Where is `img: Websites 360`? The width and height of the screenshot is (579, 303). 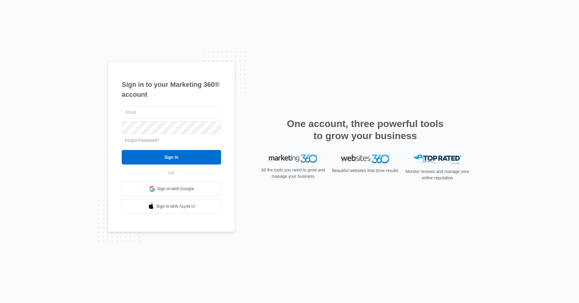 img: Websites 360 is located at coordinates (365, 159).